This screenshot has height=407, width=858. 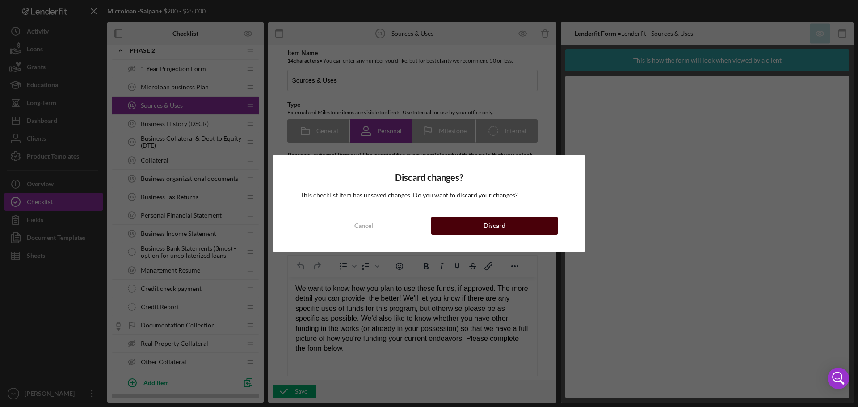 What do you see at coordinates (363, 226) in the screenshot?
I see `button: Cancel` at bounding box center [363, 226].